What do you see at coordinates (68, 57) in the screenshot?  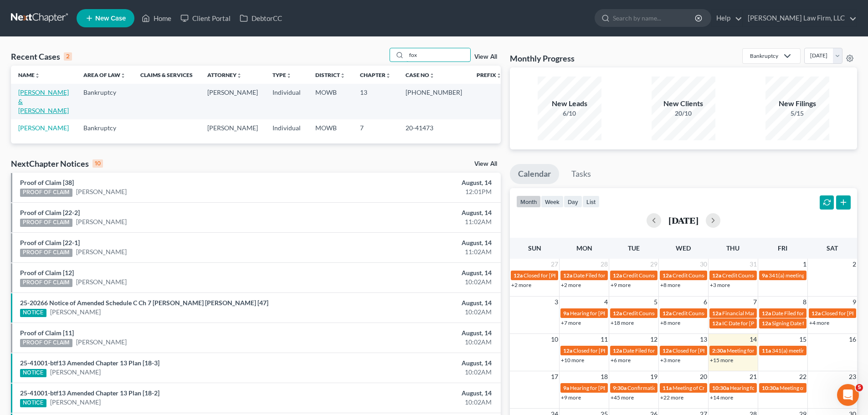 I see `div: 2` at bounding box center [68, 57].